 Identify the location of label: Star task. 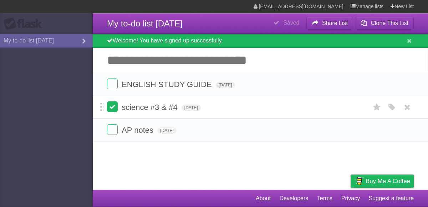
(377, 107).